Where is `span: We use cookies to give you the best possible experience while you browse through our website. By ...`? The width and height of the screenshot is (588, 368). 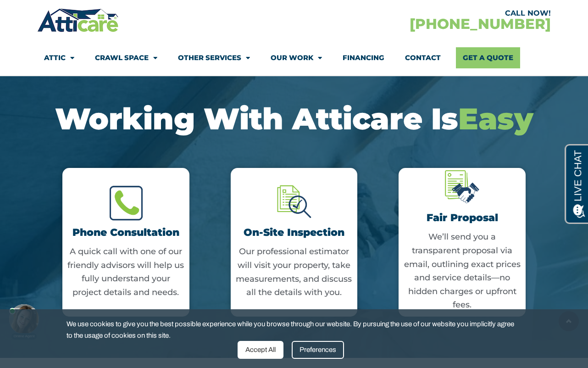 span: We use cookies to give you the best possible experience while you browse through our website. By ... is located at coordinates (291, 330).